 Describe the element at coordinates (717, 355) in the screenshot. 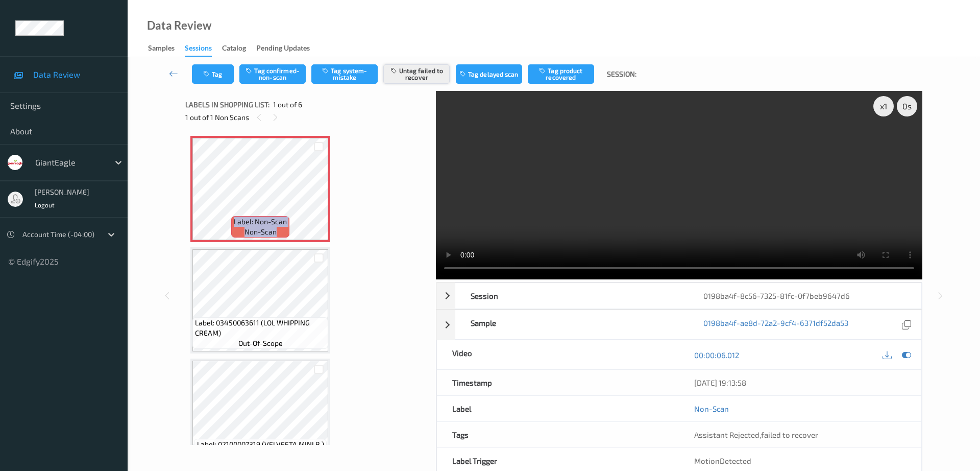

I see `a: 00:00:06.012` at that location.